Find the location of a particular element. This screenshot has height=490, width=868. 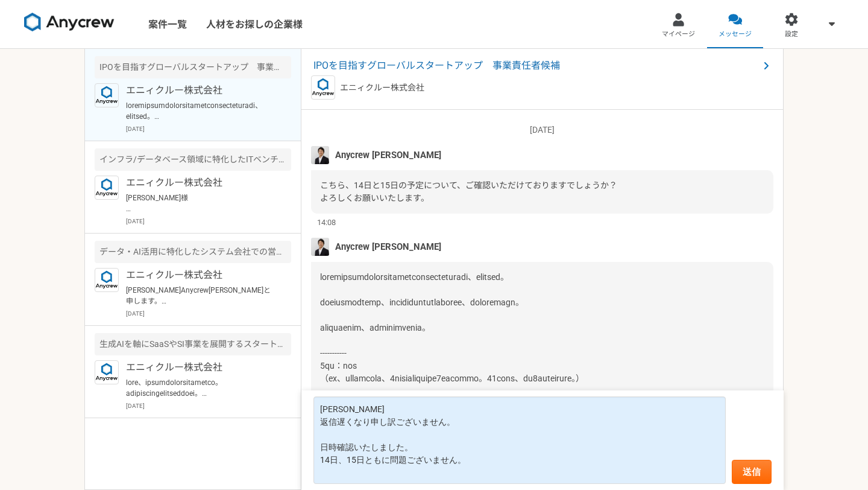

div: IPOを目指すグローバルスタートアップ 事業責任者候補 is located at coordinates (193, 67).